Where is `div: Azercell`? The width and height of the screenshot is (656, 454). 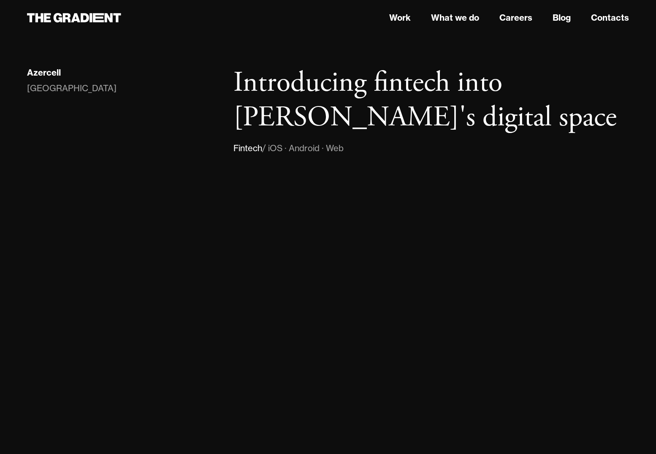
div: Azercell is located at coordinates (44, 73).